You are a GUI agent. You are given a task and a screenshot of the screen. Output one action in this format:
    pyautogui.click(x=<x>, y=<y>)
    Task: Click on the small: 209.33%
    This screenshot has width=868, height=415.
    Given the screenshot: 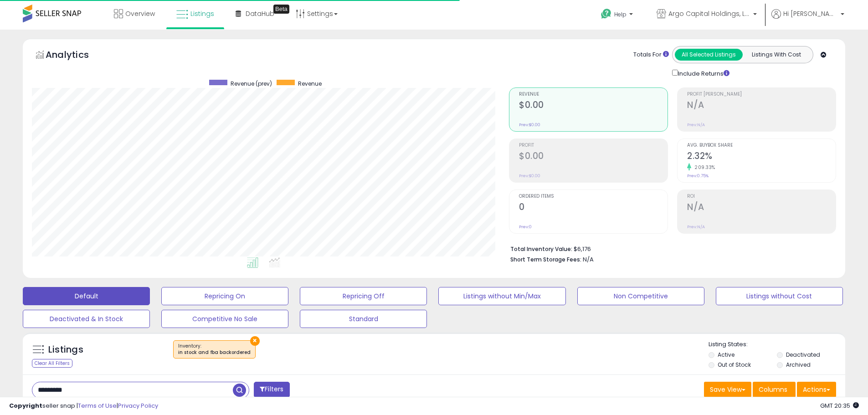 What is the action you would take?
    pyautogui.click(x=703, y=167)
    